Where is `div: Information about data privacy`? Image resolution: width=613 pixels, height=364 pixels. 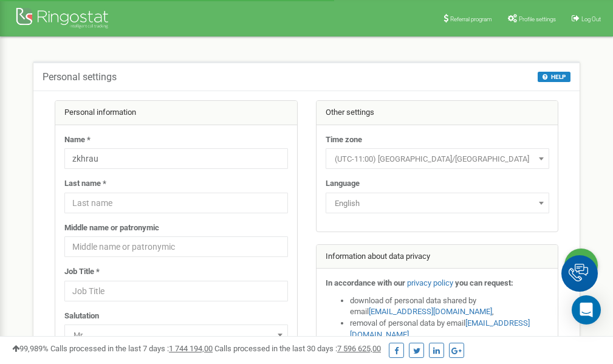 div: Information about data privacy is located at coordinates (438, 257).